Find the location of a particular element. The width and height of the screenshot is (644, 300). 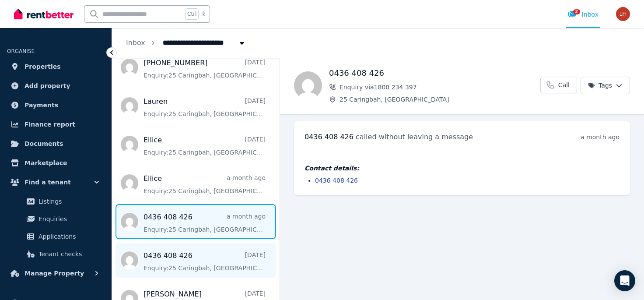

h1: 0436 408 426 is located at coordinates (434, 73).